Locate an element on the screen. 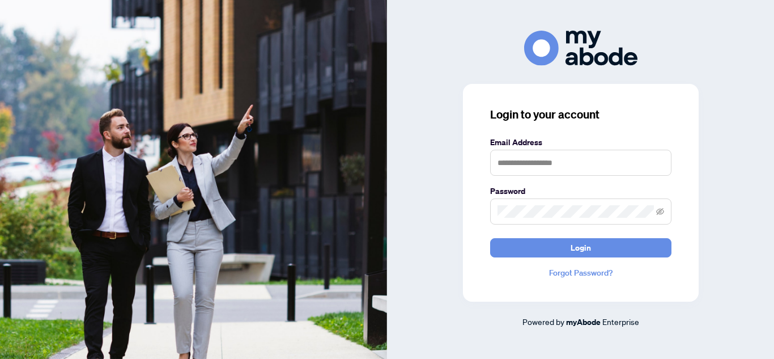 The width and height of the screenshot is (774, 359). span: Enterprise is located at coordinates (621, 321).